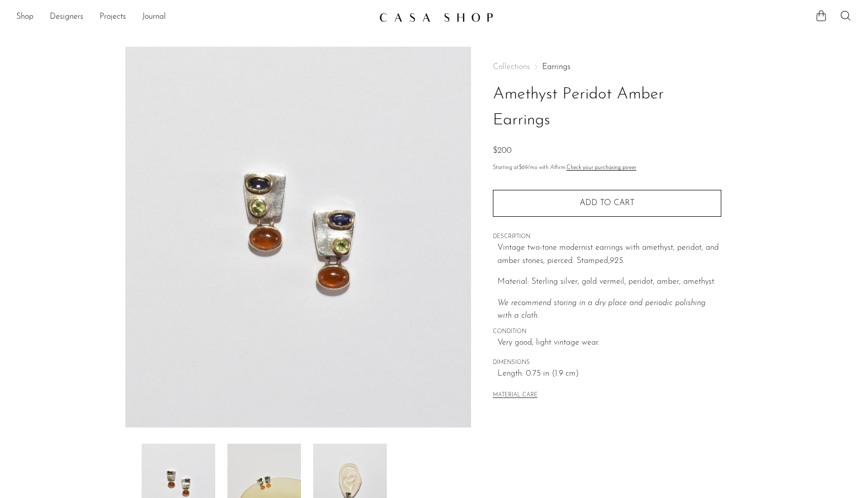 This screenshot has width=868, height=498. I want to click on p: Material: Sterling silver, gold vermeil, peridot, amber, amethyst., so click(609, 282).